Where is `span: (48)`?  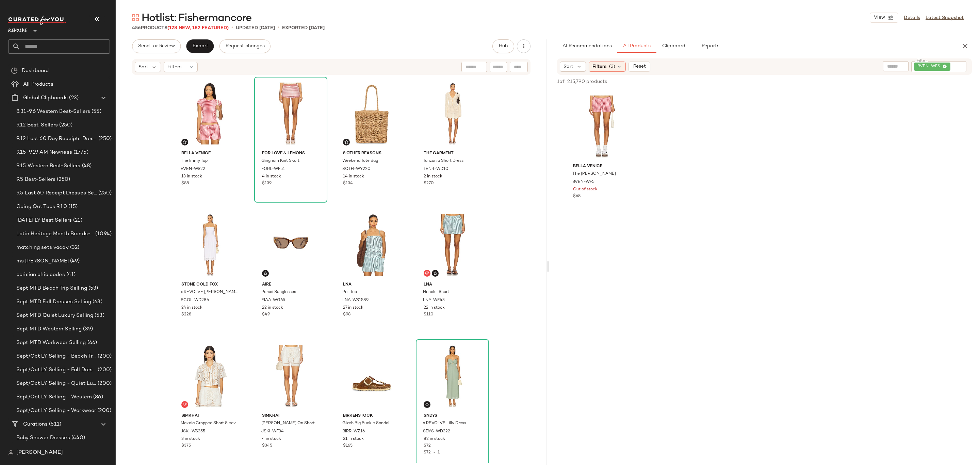 span: (48) is located at coordinates (86, 166).